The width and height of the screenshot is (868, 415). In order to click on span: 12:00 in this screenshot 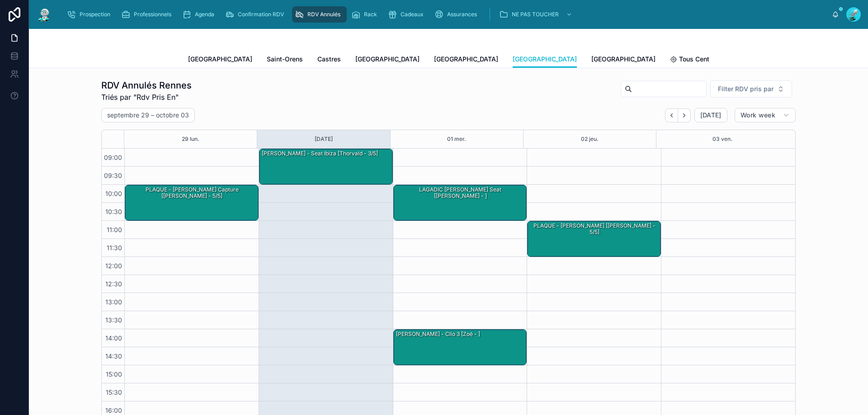, I will do `click(114, 265)`.